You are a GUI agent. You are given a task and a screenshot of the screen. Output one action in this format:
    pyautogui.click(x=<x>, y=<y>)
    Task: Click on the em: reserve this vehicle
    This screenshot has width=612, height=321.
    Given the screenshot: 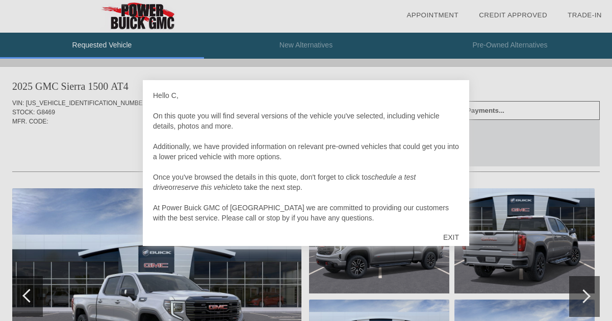 What is the action you would take?
    pyautogui.click(x=206, y=187)
    